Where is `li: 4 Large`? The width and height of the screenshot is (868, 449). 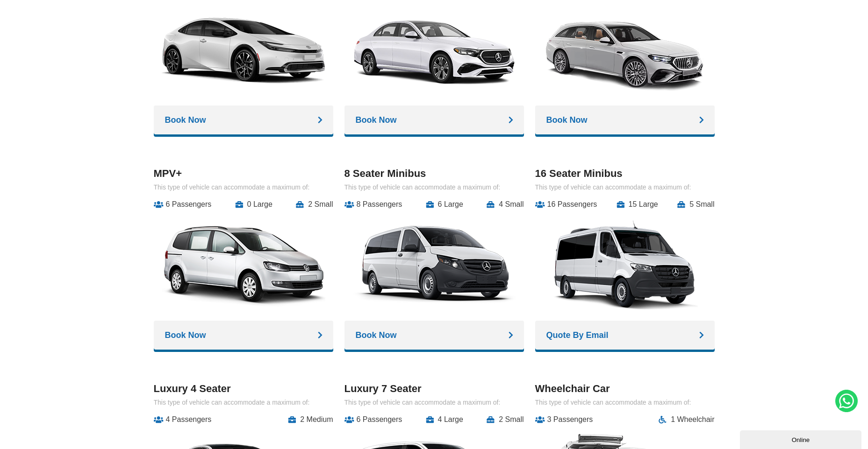
li: 4 Large is located at coordinates (444, 420).